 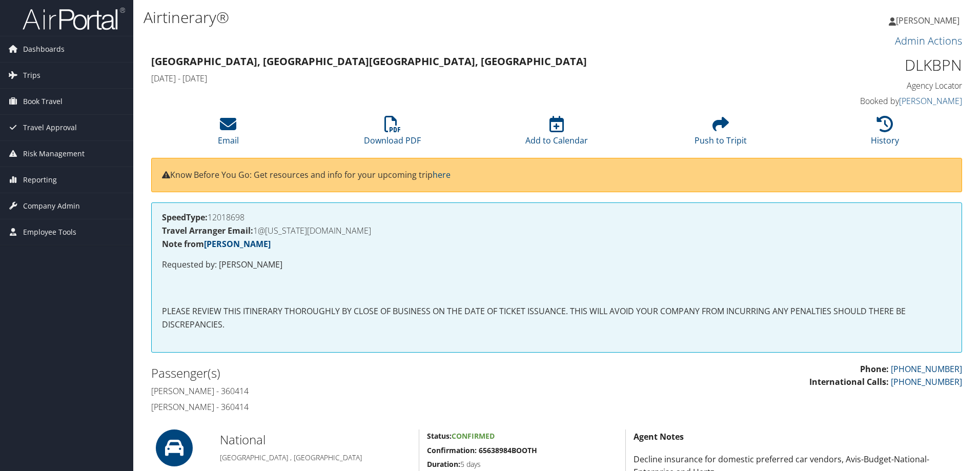 What do you see at coordinates (229, 134) in the screenshot?
I see `a: Email` at bounding box center [229, 134].